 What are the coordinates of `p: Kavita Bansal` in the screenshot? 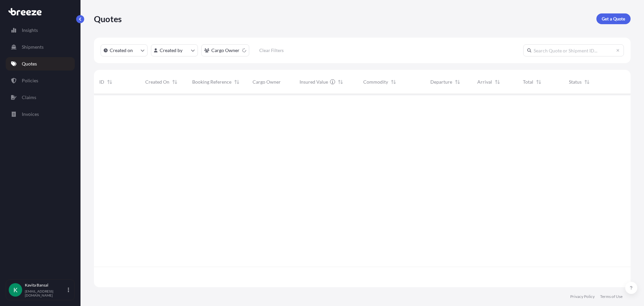 It's located at (46, 285).